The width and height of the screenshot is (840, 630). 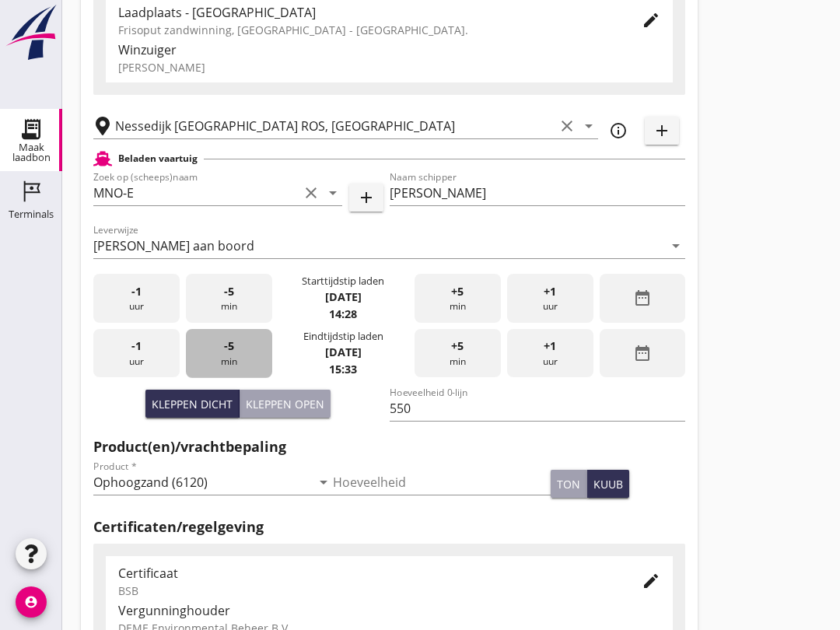 What do you see at coordinates (608, 484) in the screenshot?
I see `div: kuub` at bounding box center [608, 484].